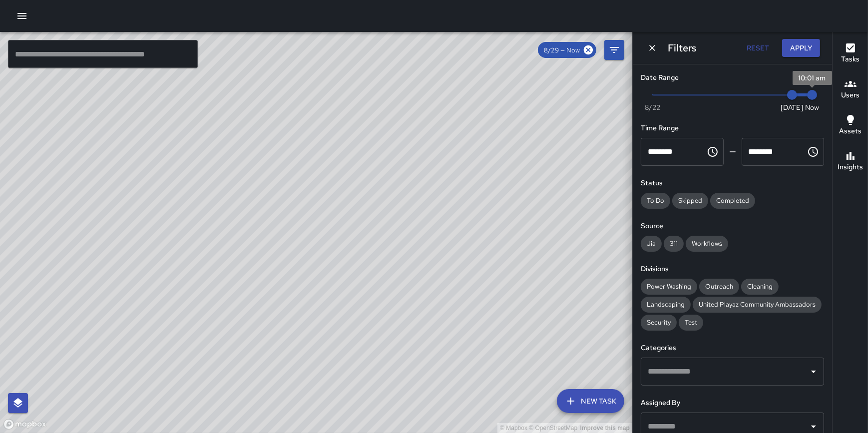  I want to click on span: Skipped, so click(691, 200).